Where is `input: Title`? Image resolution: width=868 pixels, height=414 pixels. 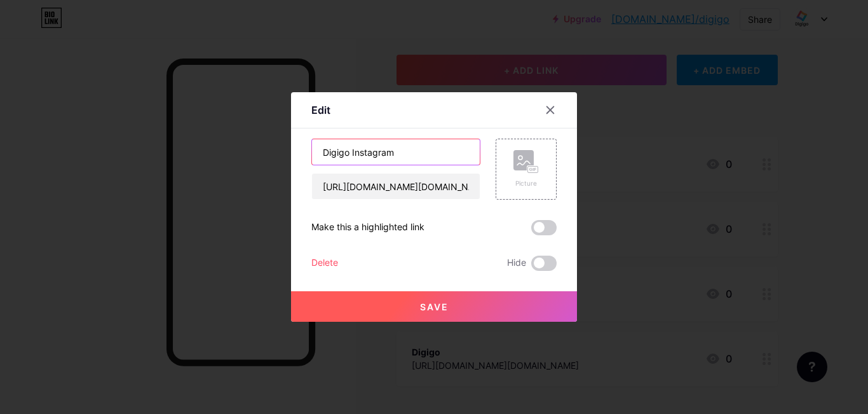
input: Title is located at coordinates (396, 152).